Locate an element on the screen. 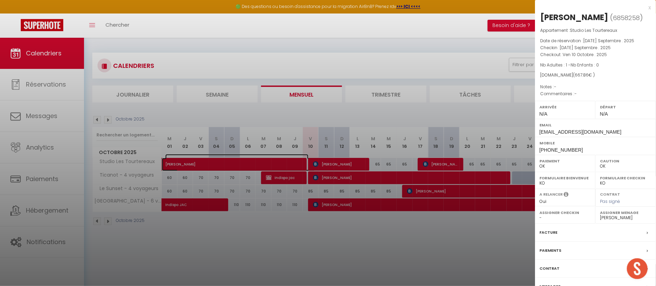 The width and height of the screenshot is (656, 286). label: Paiements is located at coordinates (550, 250).